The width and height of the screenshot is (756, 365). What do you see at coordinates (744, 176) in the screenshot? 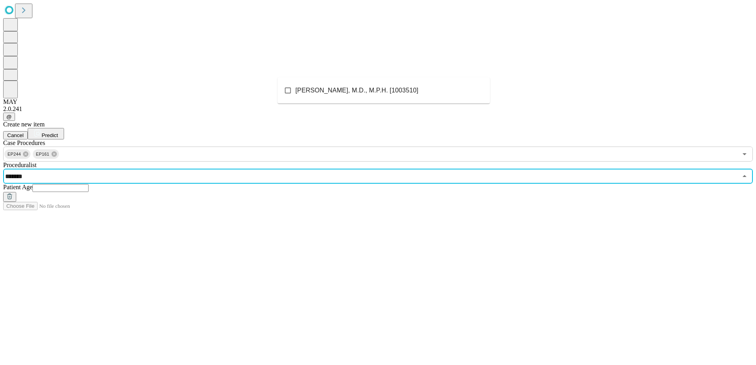
I see `button: Close` at bounding box center [744, 176].